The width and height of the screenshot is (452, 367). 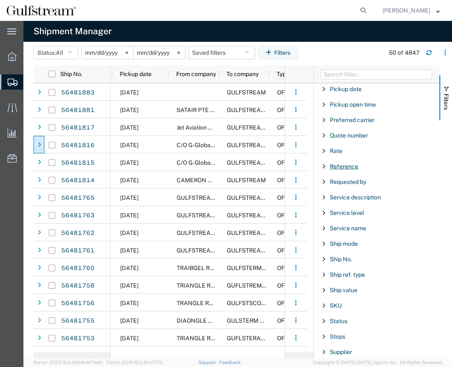 I want to click on span: CAMERON COLLECTION INC, so click(x=216, y=180).